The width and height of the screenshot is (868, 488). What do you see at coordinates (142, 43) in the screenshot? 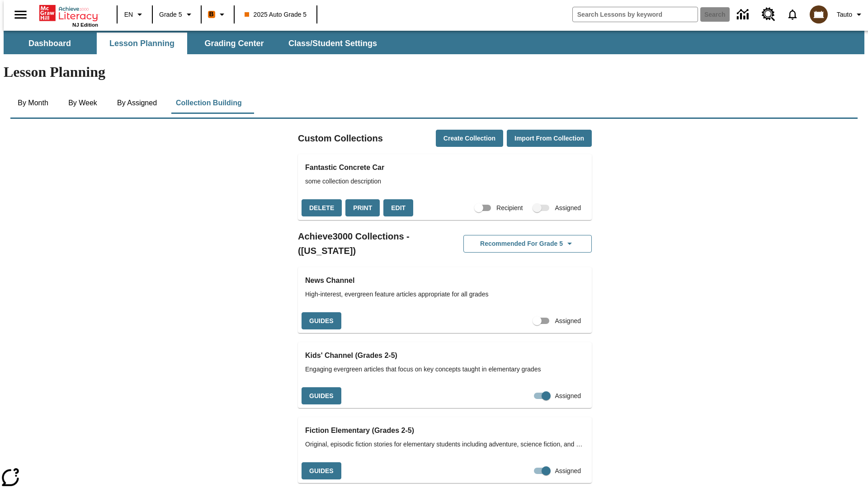
I see `button: Lesson Planning` at bounding box center [142, 43].